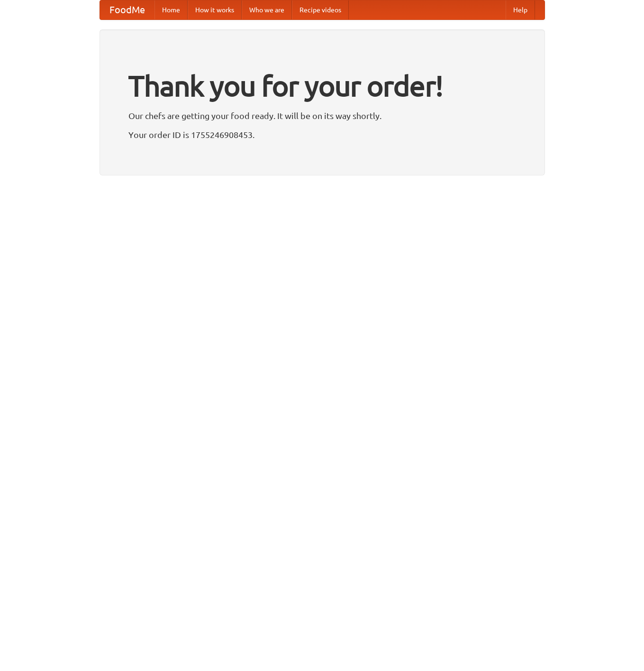  Describe the element at coordinates (267, 10) in the screenshot. I see `a: Who we are` at that location.